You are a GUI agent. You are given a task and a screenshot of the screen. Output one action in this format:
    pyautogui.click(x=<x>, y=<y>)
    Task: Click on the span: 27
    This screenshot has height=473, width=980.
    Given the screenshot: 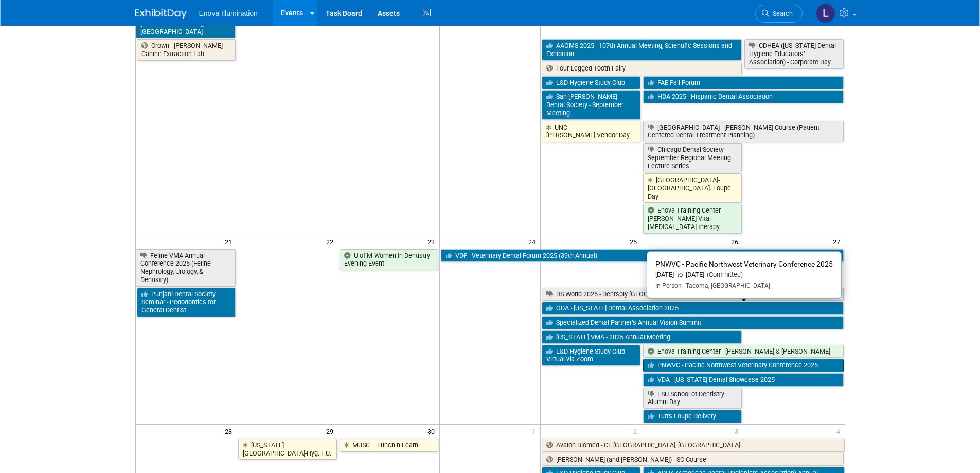 What is the action you would take?
    pyautogui.click(x=838, y=241)
    